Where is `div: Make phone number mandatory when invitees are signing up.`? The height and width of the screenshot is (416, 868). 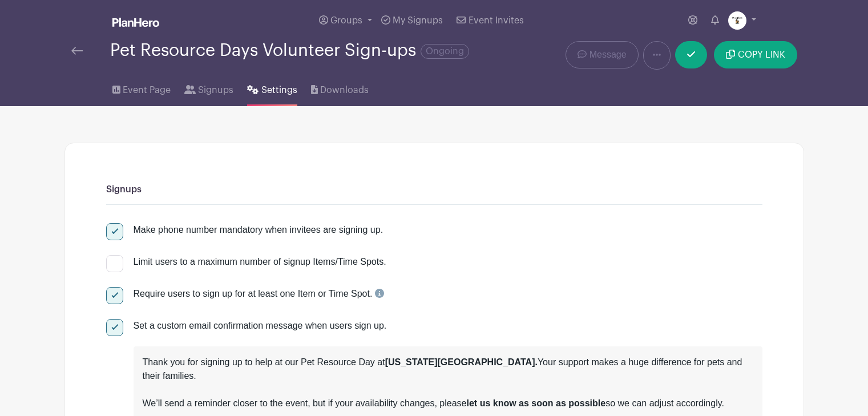 div: Make phone number mandatory when invitees are signing up. is located at coordinates (259, 230).